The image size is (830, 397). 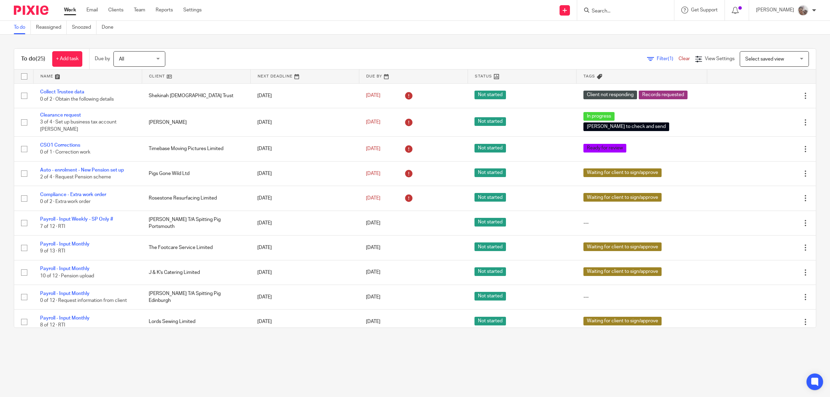 I want to click on a: + Add task, so click(x=67, y=59).